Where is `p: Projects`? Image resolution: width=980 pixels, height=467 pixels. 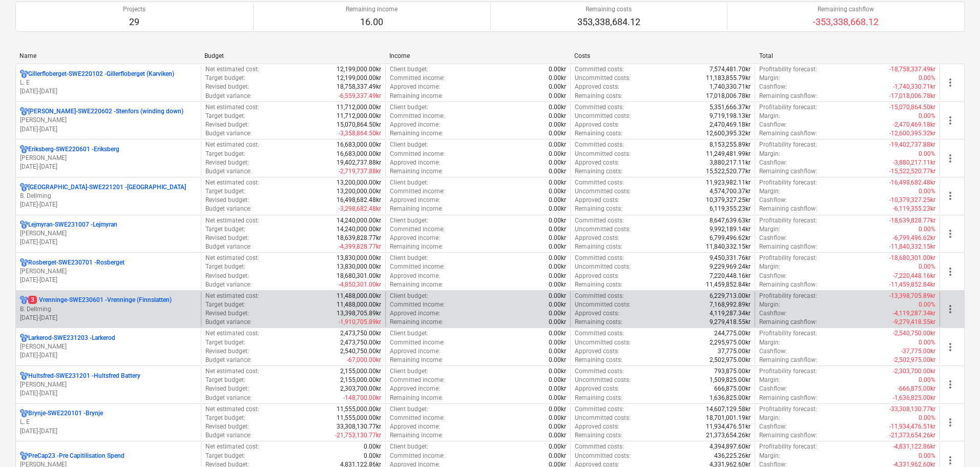
p: Projects is located at coordinates (135, 9).